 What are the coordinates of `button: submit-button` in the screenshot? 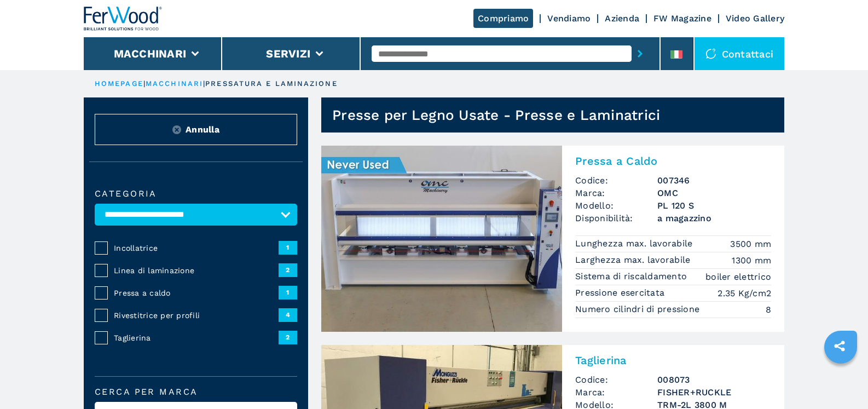 It's located at (640, 53).